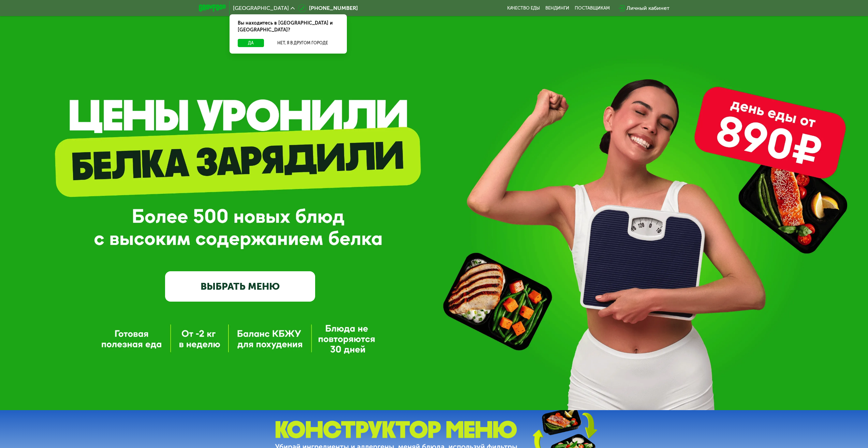 The image size is (868, 448). I want to click on div: поставщикам, so click(592, 8).